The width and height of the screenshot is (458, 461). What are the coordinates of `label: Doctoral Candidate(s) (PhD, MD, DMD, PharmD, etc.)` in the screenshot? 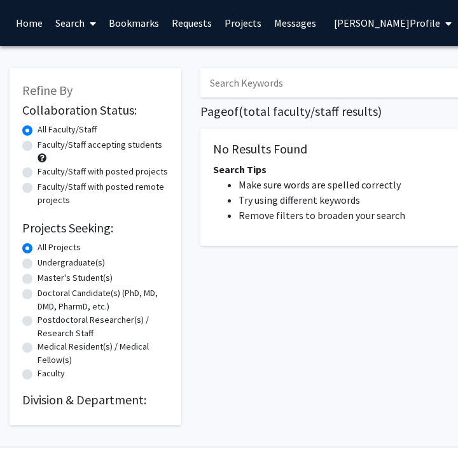 It's located at (103, 300).